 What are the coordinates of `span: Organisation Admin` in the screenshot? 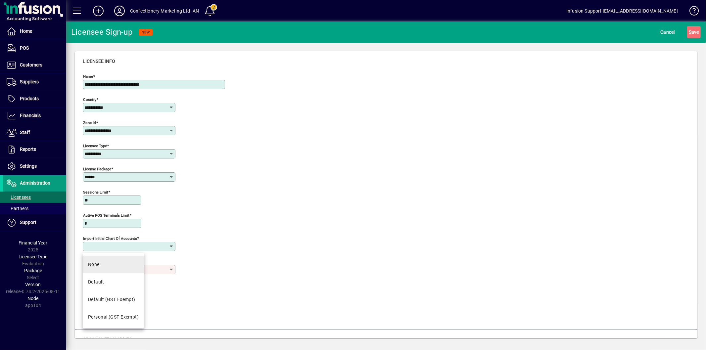 It's located at (107, 339).